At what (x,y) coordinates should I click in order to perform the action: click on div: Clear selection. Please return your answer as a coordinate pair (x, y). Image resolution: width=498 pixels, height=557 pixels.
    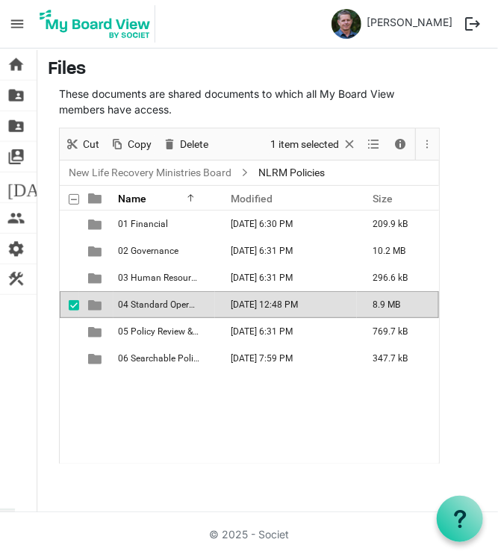
    Looking at the image, I should click on (314, 144).